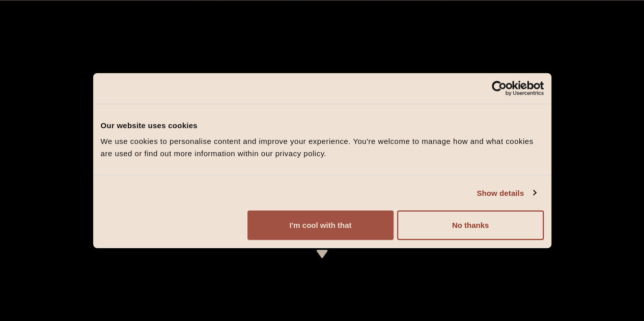 This screenshot has width=644, height=321. What do you see at coordinates (506, 193) in the screenshot?
I see `a: Show details` at bounding box center [506, 193].